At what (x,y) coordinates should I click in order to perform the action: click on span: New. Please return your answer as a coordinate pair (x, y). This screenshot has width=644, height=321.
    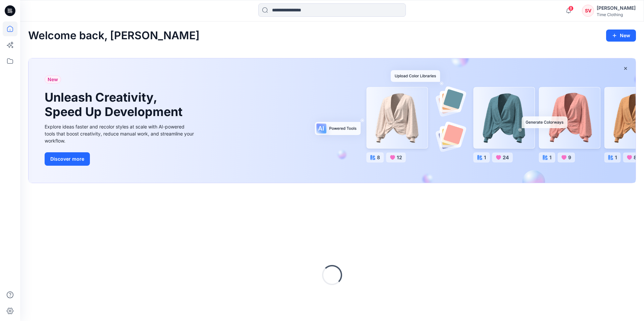
    Looking at the image, I should click on (53, 80).